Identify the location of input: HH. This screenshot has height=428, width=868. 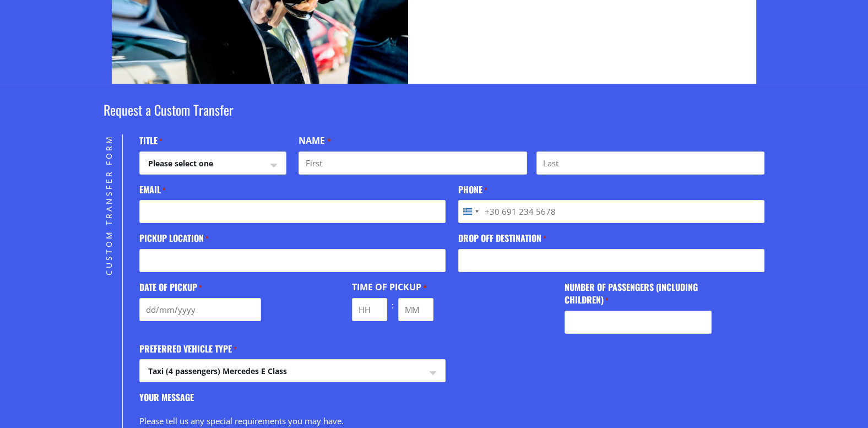
(370, 310).